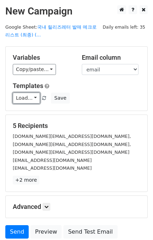  I want to click on h5: Variables, so click(42, 58).